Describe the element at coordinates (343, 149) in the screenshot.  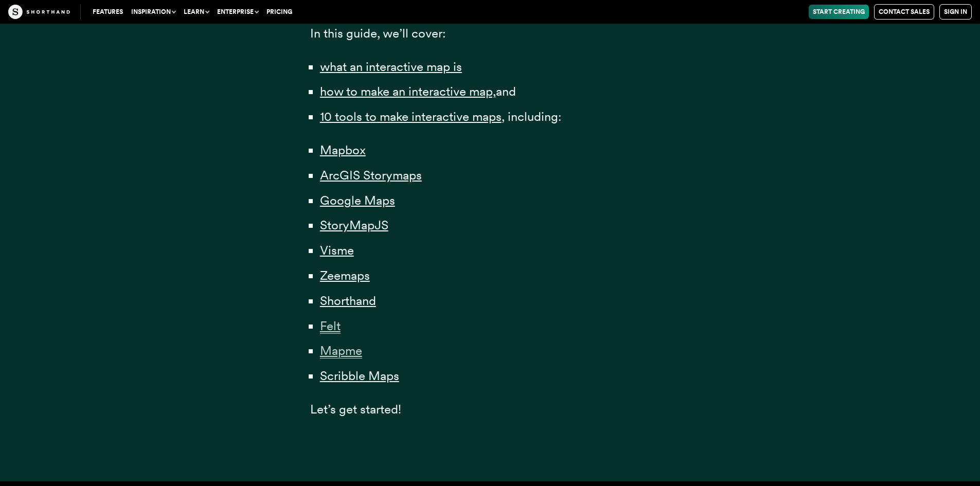
I see `a: Mapbox` at that location.